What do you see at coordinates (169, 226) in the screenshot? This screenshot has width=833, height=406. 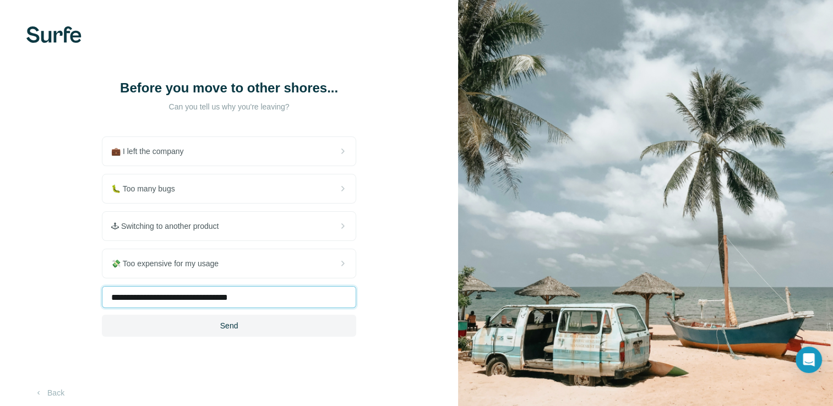 I see `span: 🕹 Switching to another product` at bounding box center [169, 226].